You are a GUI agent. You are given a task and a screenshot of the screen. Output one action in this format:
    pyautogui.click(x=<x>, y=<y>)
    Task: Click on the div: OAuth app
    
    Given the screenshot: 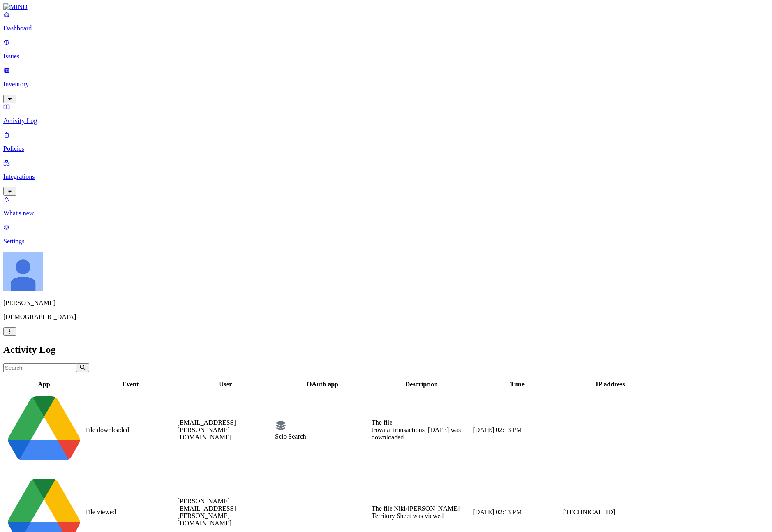 What is the action you would take?
    pyautogui.click(x=322, y=384)
    